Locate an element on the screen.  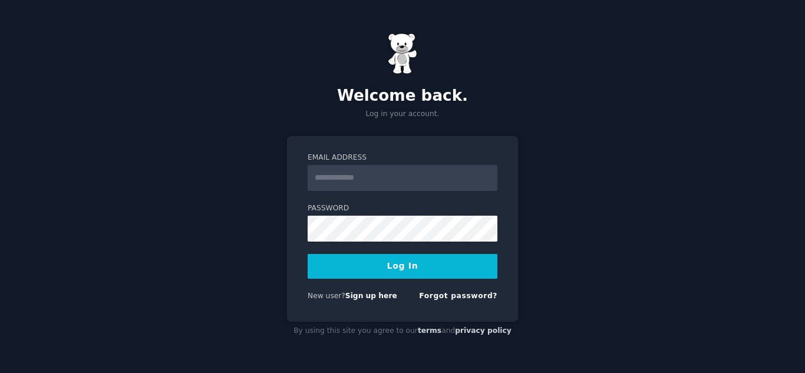
a: terms is located at coordinates (430, 331).